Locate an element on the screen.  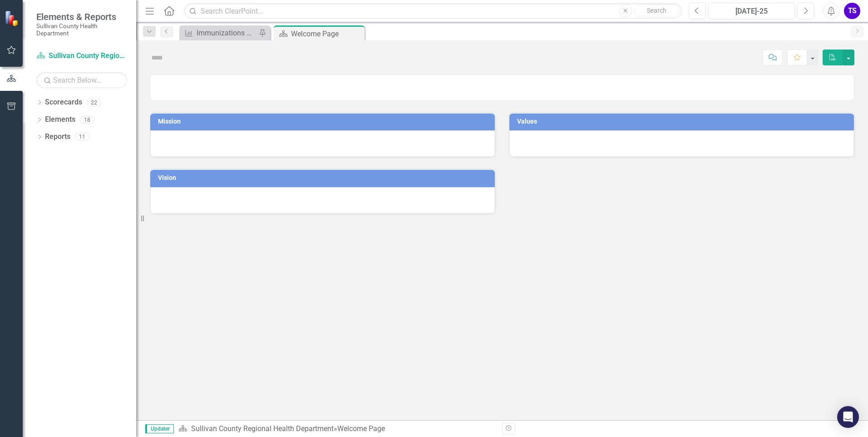
h3: Vision is located at coordinates (324, 178).